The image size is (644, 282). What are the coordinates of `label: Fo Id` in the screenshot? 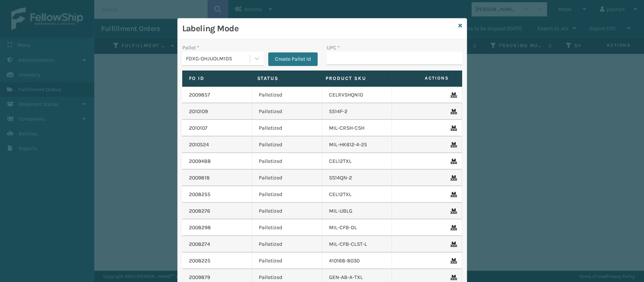 It's located at (216, 78).